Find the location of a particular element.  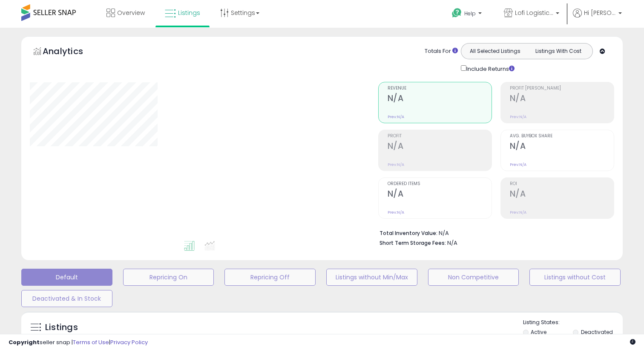

button: Non Competitive is located at coordinates (473, 277).